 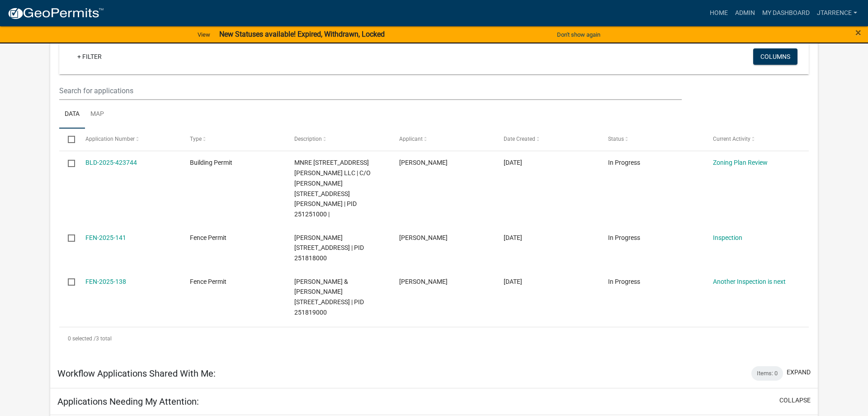 I want to click on a: Inspection, so click(x=727, y=237).